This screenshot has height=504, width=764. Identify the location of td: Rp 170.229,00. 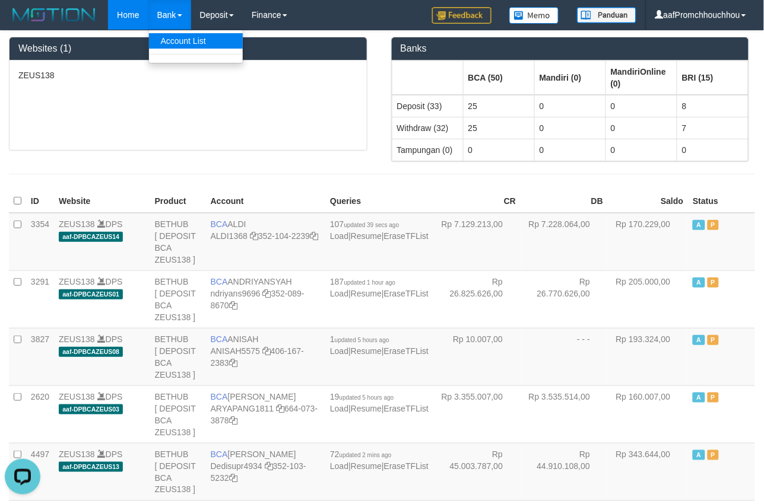
(647, 242).